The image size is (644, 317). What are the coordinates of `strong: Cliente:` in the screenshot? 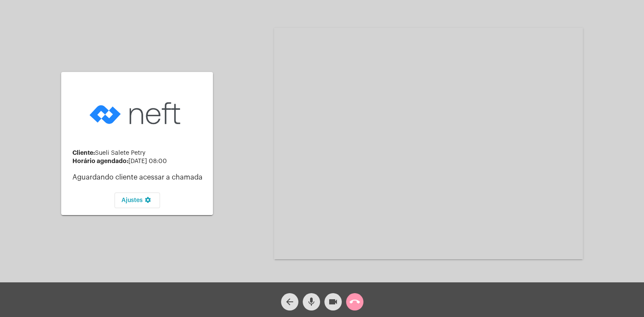 It's located at (83, 152).